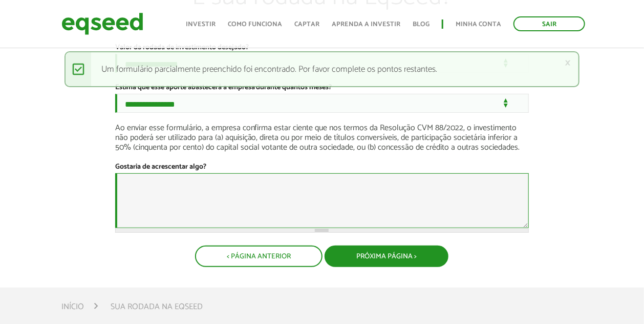 The image size is (644, 324). What do you see at coordinates (255, 24) in the screenshot?
I see `a: Como funciona` at bounding box center [255, 24].